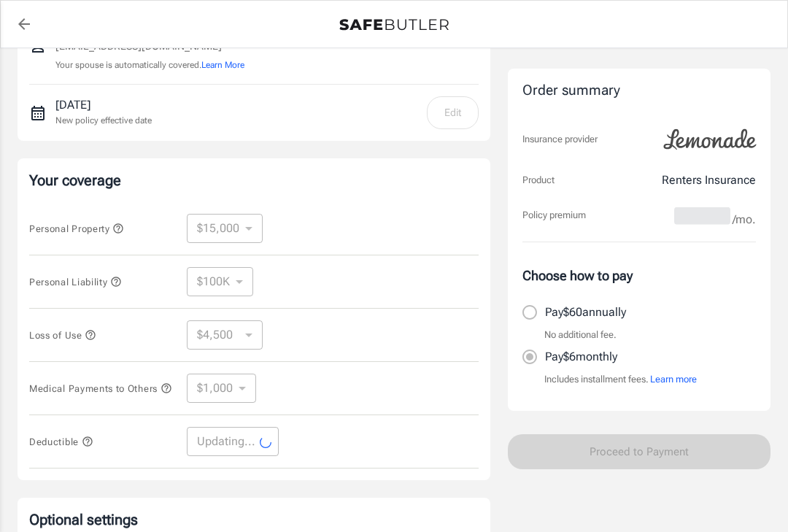 This screenshot has height=532, width=788. Describe the element at coordinates (580, 335) in the screenshot. I see `p: No additional fee.` at that location.